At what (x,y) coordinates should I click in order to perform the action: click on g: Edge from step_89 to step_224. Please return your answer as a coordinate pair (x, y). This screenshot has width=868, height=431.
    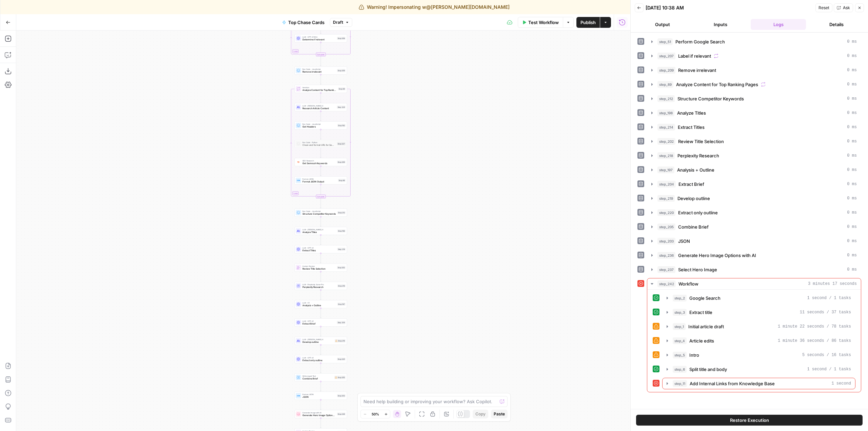
    Looking at the image, I should click on (321, 98).